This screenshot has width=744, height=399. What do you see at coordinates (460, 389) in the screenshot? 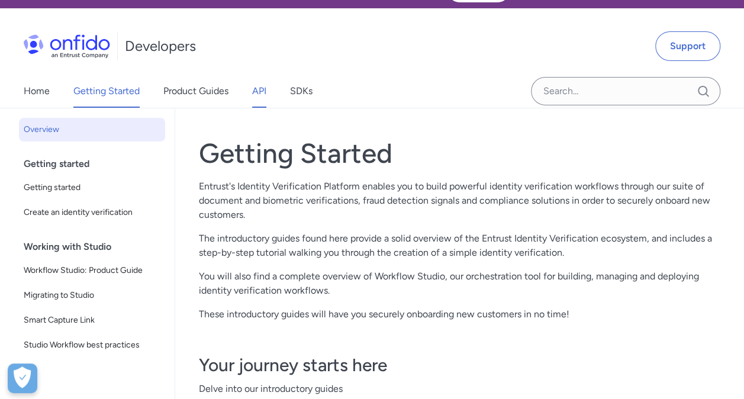
I see `span: Delve into our introductory guides` at bounding box center [460, 389].